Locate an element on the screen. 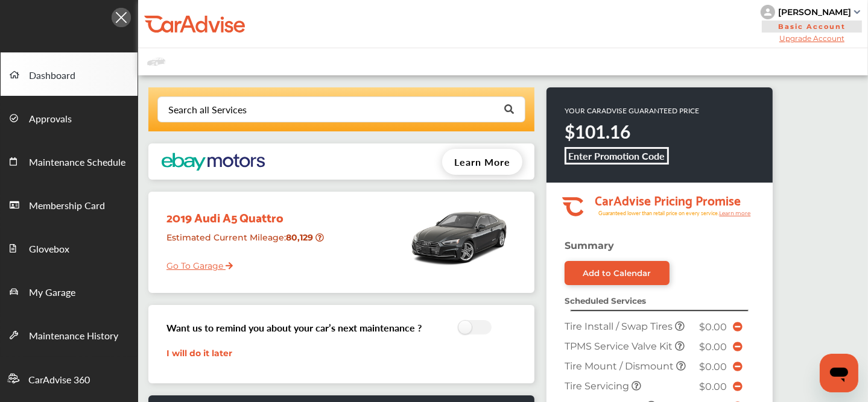  span: Upgrade Account is located at coordinates (812, 38).